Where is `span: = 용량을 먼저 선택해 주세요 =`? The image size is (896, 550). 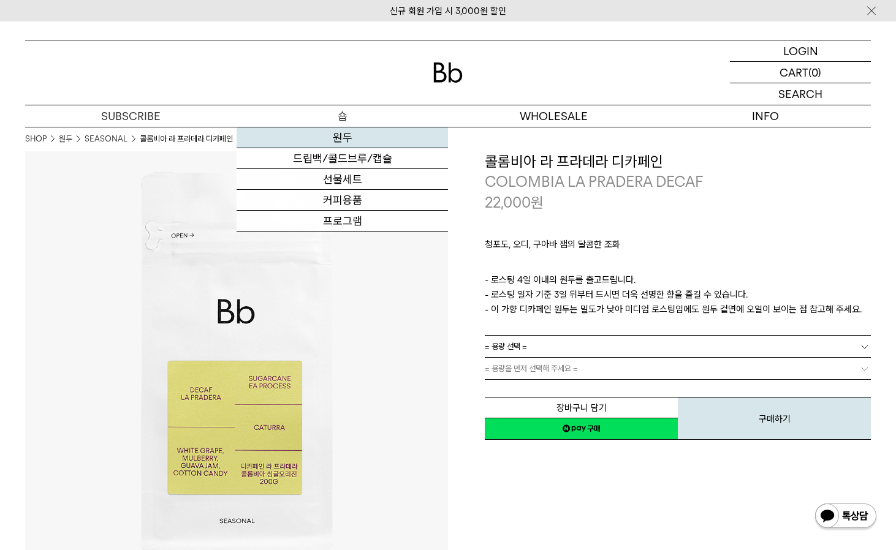 span: = 용량을 먼저 선택해 주세요 = is located at coordinates (531, 368).